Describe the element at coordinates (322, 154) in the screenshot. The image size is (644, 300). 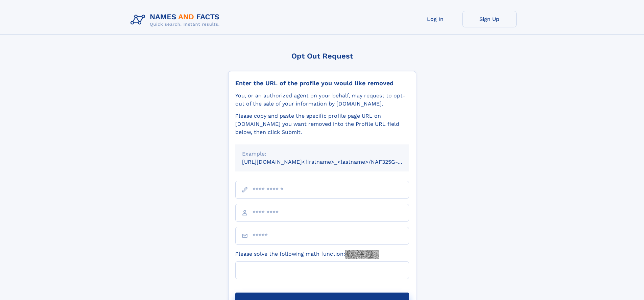
I see `div: Example:` at that location.